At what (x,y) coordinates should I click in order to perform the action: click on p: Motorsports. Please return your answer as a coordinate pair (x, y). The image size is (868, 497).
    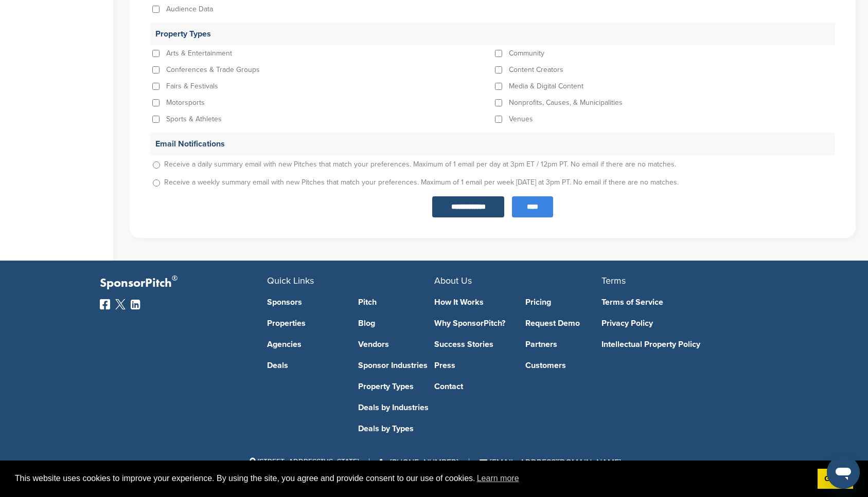
    Looking at the image, I should click on (185, 103).